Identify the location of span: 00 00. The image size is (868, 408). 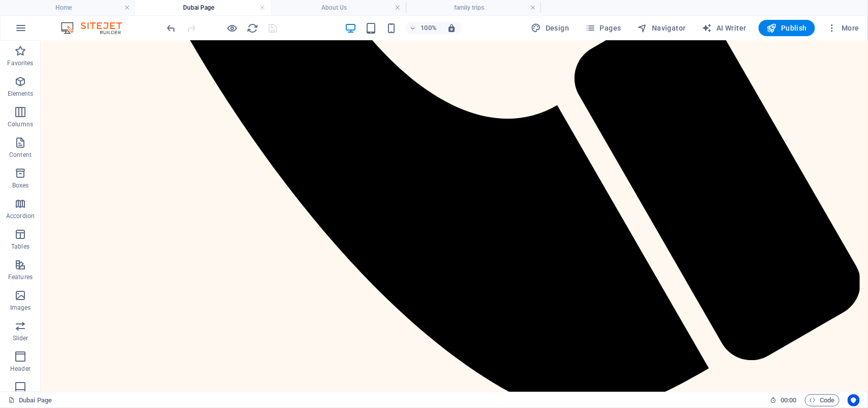
(788, 400).